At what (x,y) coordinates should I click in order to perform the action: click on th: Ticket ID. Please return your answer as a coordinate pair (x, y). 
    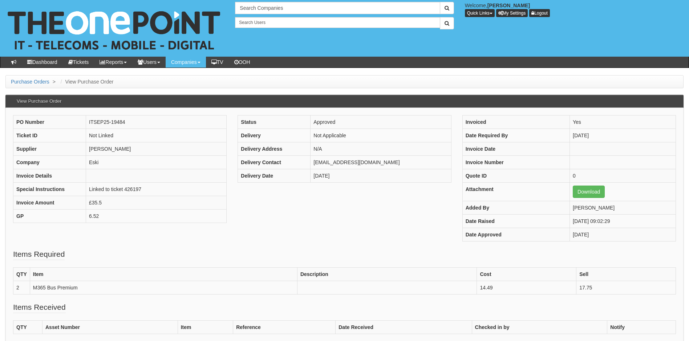
    Looking at the image, I should click on (50, 136).